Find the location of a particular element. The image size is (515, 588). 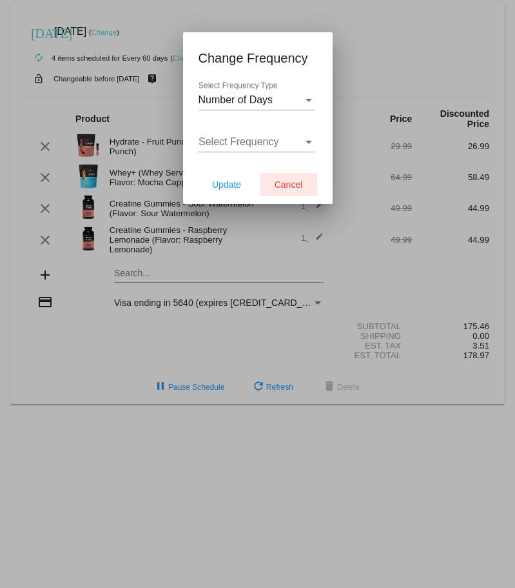

button: Cancel is located at coordinates (289, 184).